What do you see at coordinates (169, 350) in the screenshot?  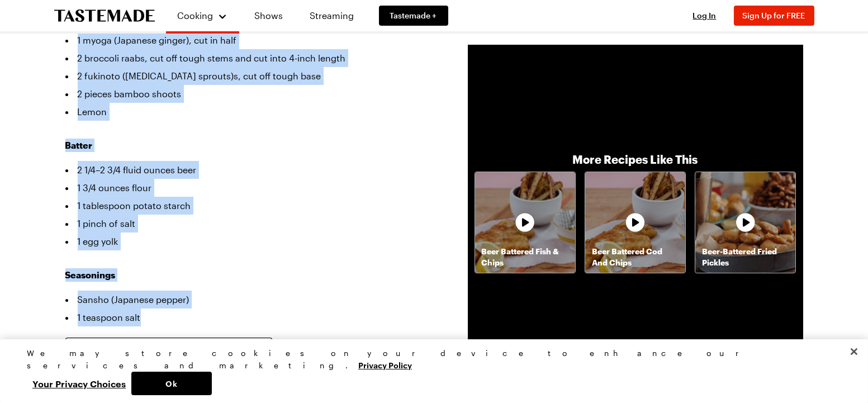 I see `button: Add to Grocery List` at bounding box center [169, 350].